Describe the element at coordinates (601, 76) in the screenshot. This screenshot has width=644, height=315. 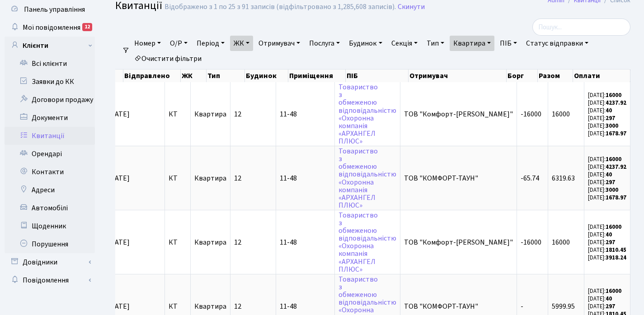
I see `th: Оплати` at that location.